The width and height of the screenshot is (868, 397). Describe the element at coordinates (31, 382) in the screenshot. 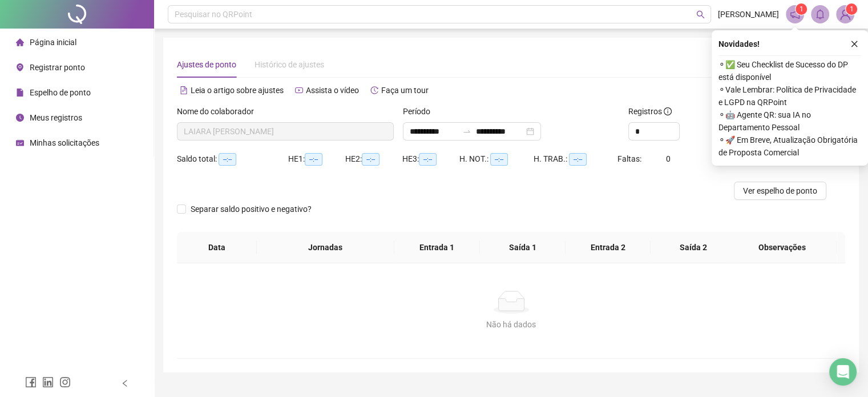

I see `span: facebook` at that location.